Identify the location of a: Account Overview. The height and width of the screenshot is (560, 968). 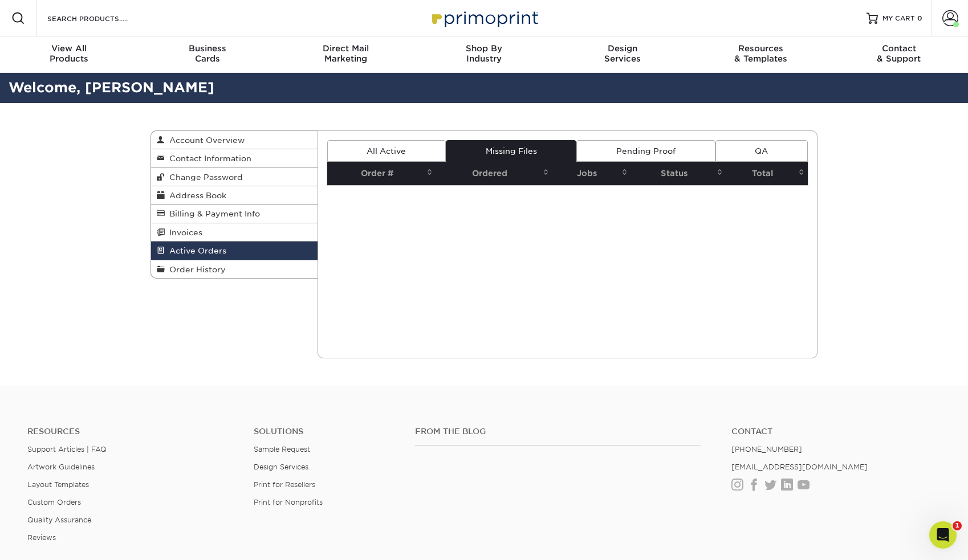
(234, 140).